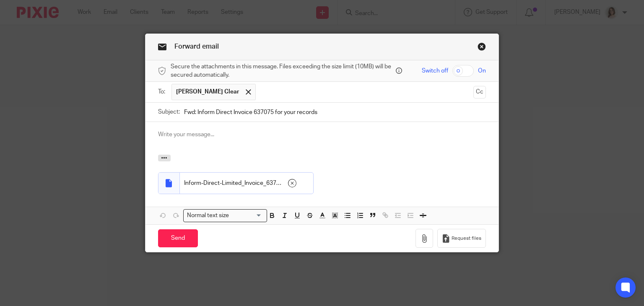 The height and width of the screenshot is (306, 644). Describe the element at coordinates (282, 71) in the screenshot. I see `span: Secure the attachments in this message. Files exceeding the size limit (10MB) will be secured aut...` at that location.